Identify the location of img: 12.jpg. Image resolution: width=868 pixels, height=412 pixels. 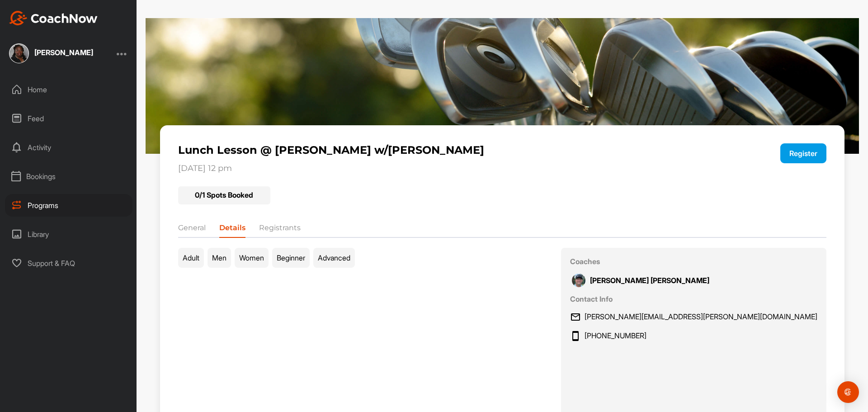
(502, 86).